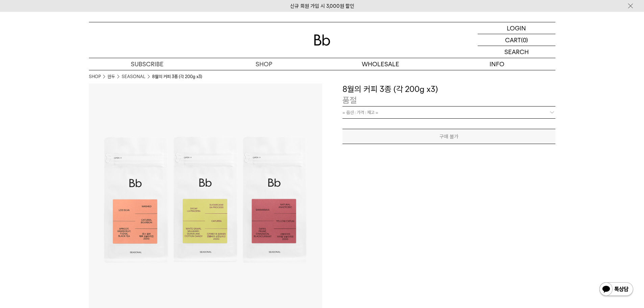  What do you see at coordinates (134, 77) in the screenshot?
I see `a: SEASONAL` at bounding box center [134, 77].